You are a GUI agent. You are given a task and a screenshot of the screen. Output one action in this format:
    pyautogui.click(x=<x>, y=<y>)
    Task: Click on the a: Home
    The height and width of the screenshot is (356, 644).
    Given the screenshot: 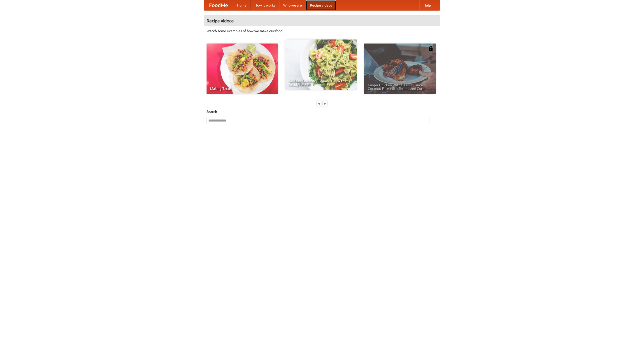 What is the action you would take?
    pyautogui.click(x=242, y=6)
    